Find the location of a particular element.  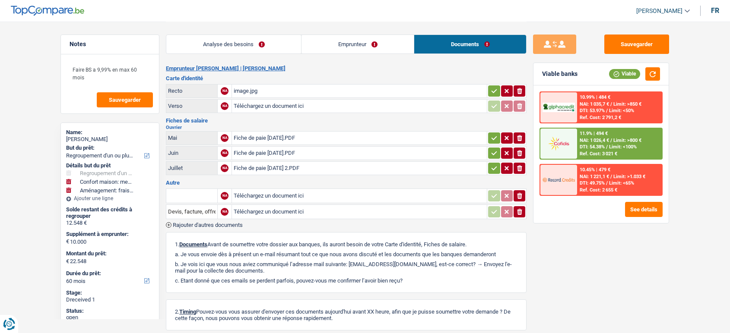

h2: Ouvrier is located at coordinates (346, 127).